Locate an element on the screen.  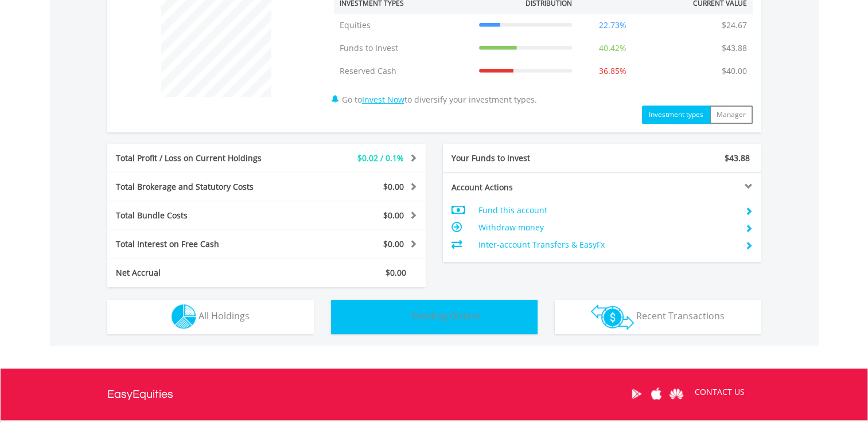
span: $43.88 is located at coordinates (737, 158).